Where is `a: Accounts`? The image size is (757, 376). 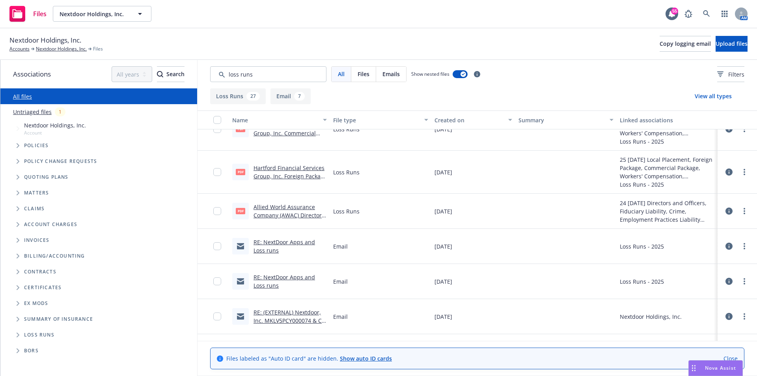 a: Accounts is located at coordinates (19, 49).